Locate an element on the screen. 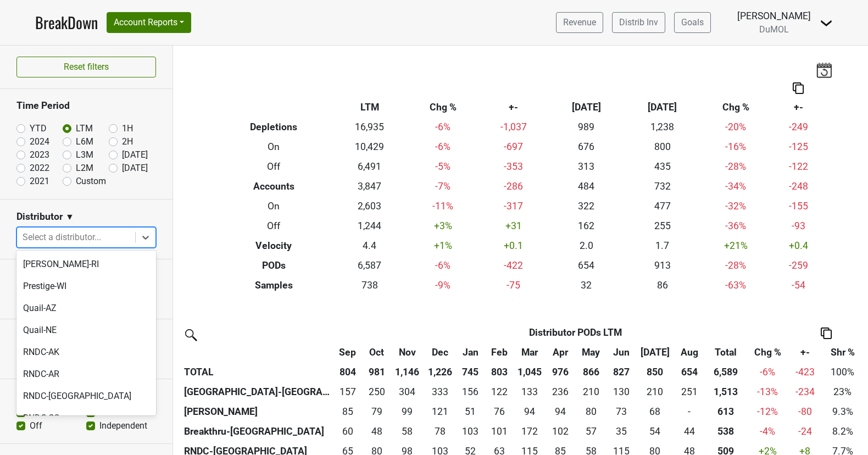 The width and height of the screenshot is (868, 455). td: 51 is located at coordinates (470, 411).